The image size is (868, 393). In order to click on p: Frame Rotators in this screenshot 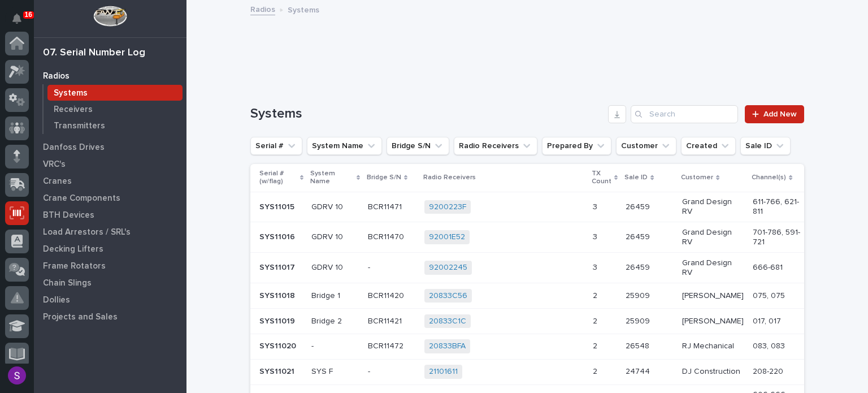, I will do `click(74, 267)`.